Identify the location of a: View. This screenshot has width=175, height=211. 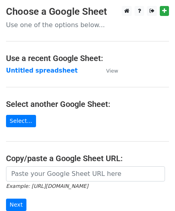
(108, 71).